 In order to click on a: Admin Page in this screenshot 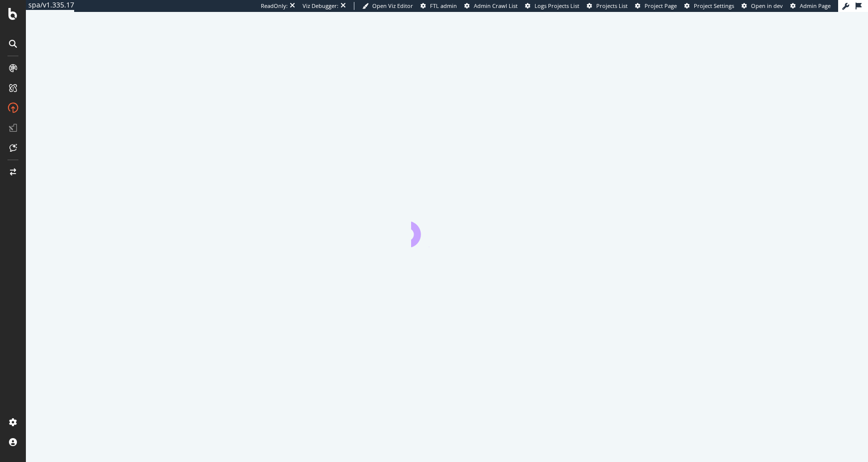, I will do `click(810, 6)`.